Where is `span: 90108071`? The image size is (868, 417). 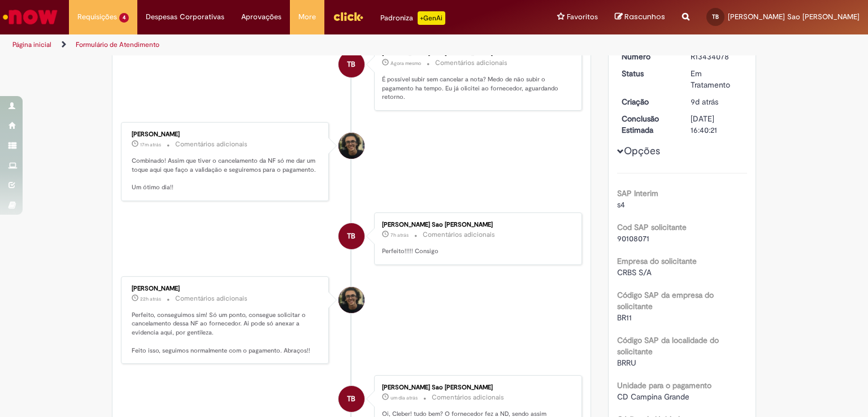
span: 90108071 is located at coordinates (633, 238).